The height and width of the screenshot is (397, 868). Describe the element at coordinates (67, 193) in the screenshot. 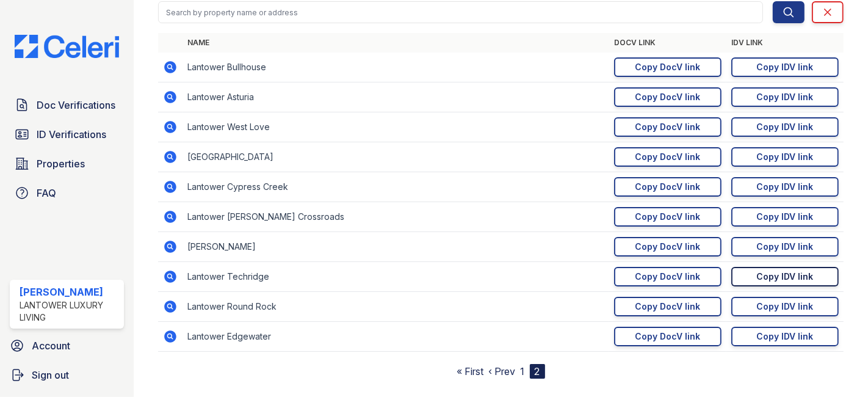

I see `a: FAQ` at that location.